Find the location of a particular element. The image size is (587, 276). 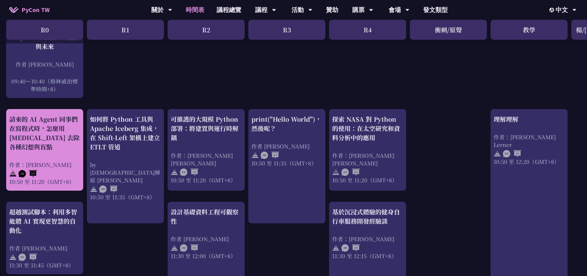

font: R4 is located at coordinates (368, 30).